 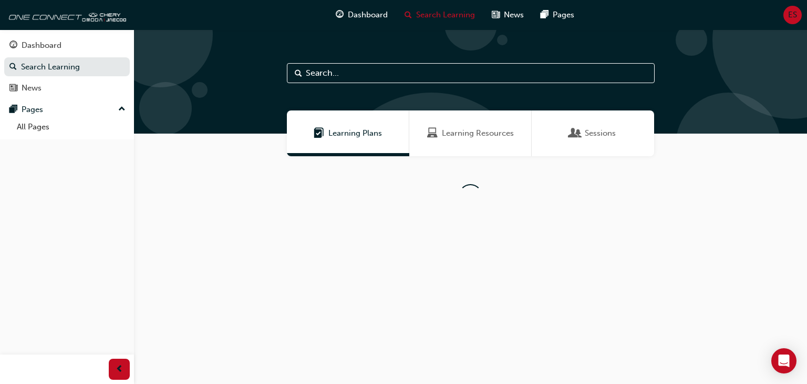 What do you see at coordinates (470, 133) in the screenshot?
I see `a: Learning ResourcesLearning Resources` at bounding box center [470, 133].